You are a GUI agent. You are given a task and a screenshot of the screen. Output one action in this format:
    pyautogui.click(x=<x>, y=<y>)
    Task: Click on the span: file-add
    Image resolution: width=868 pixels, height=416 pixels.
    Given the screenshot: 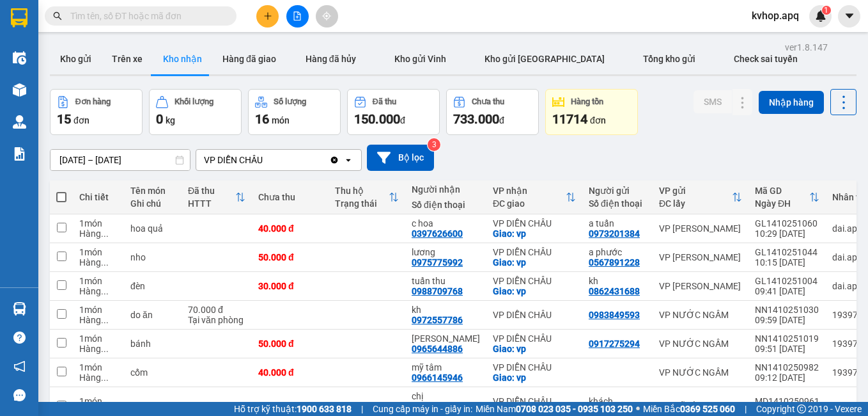 What is the action you would take?
    pyautogui.click(x=297, y=16)
    